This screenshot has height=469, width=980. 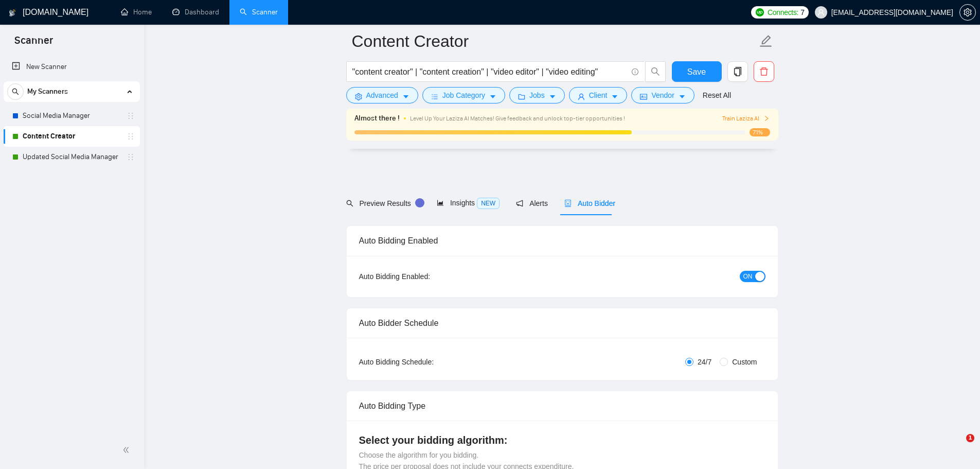 I want to click on span: bars, so click(x=435, y=97).